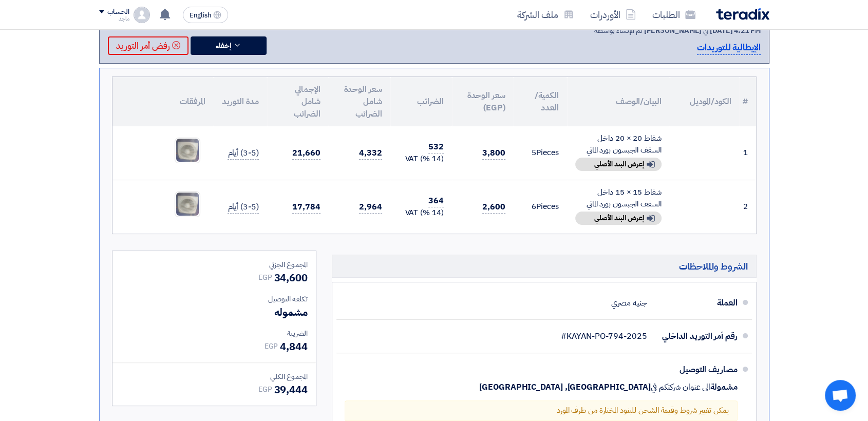  Describe the element at coordinates (728, 48) in the screenshot. I see `p: الإيطالية للتوريدات` at that location.